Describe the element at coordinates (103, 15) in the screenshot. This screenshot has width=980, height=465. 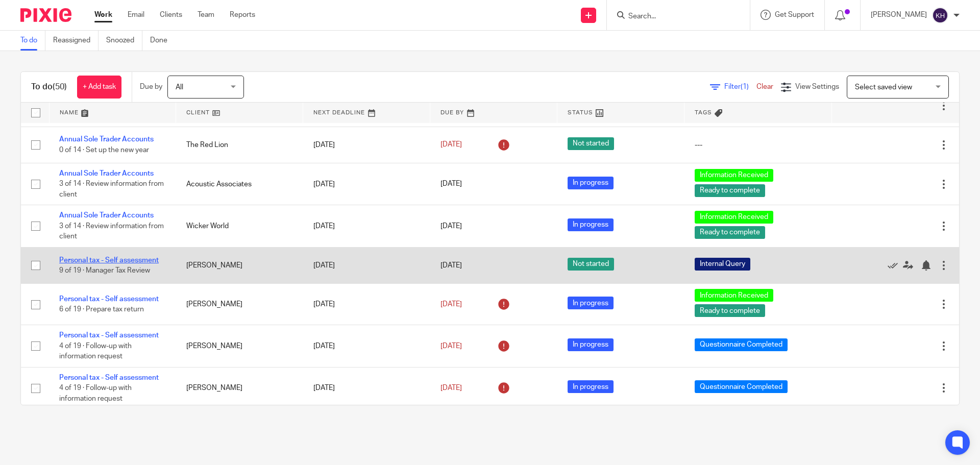
I see `a: Work` at that location.